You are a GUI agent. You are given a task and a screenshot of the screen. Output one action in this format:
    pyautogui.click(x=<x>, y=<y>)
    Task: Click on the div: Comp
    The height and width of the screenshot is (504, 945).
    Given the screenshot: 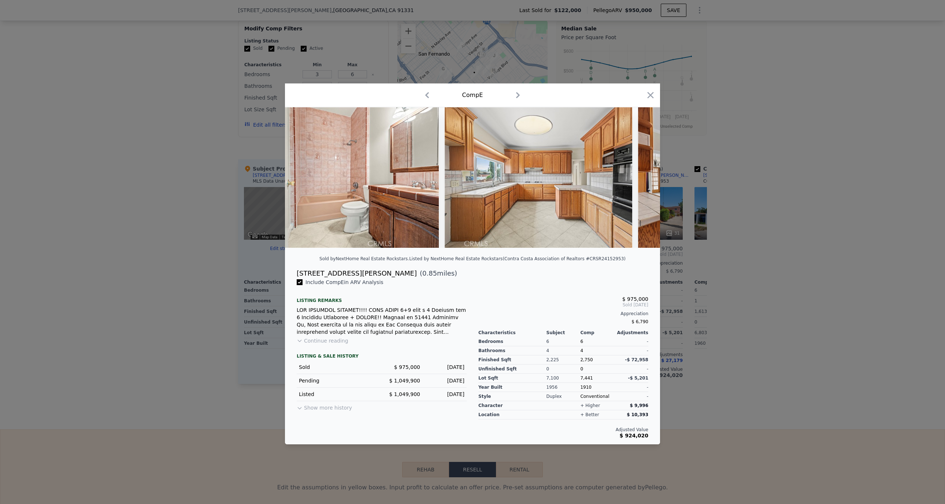 What is the action you would take?
    pyautogui.click(x=597, y=333)
    